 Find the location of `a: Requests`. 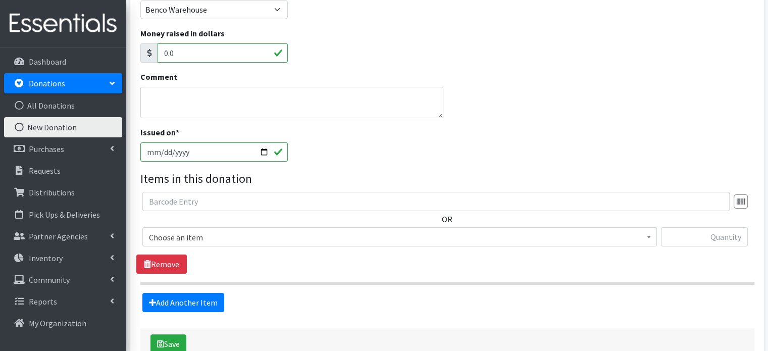

a: Requests is located at coordinates (63, 171).